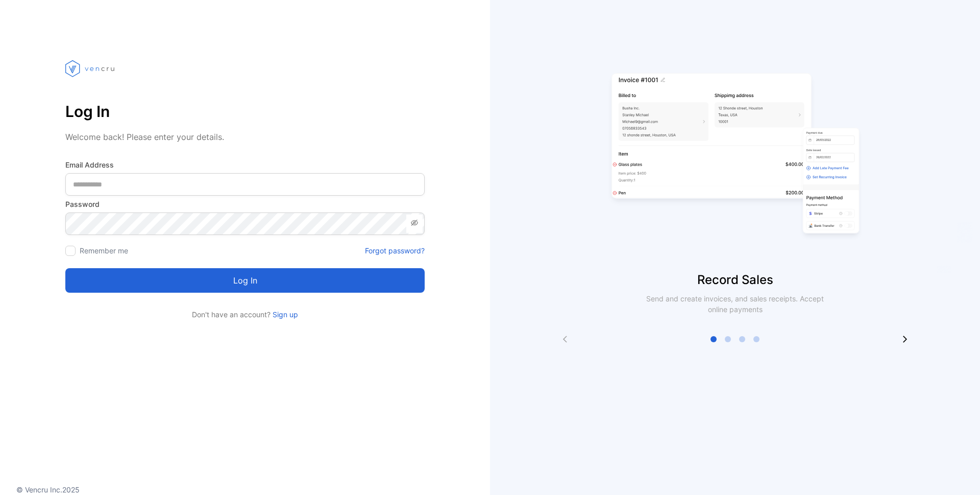 The width and height of the screenshot is (980, 495). I want to click on label: Remember me, so click(104, 251).